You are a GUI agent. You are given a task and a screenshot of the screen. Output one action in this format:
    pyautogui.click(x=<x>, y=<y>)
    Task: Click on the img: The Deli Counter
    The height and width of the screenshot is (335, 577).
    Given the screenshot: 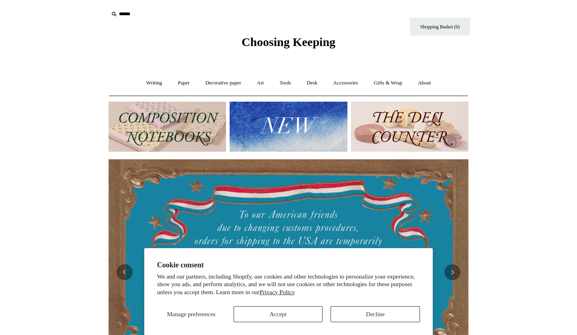 What is the action you would take?
    pyautogui.click(x=410, y=127)
    